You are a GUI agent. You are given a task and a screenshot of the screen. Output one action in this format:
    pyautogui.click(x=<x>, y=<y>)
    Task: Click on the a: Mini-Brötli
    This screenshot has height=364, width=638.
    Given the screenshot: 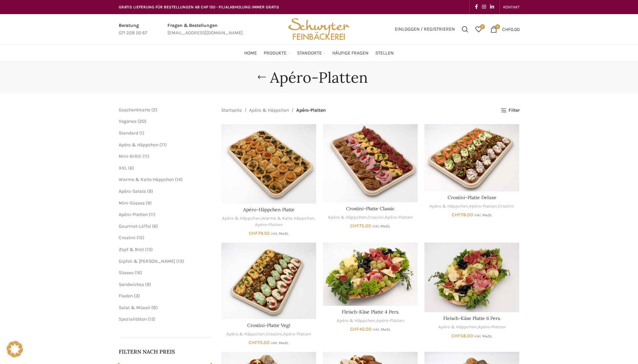 What is the action you would take?
    pyautogui.click(x=130, y=156)
    